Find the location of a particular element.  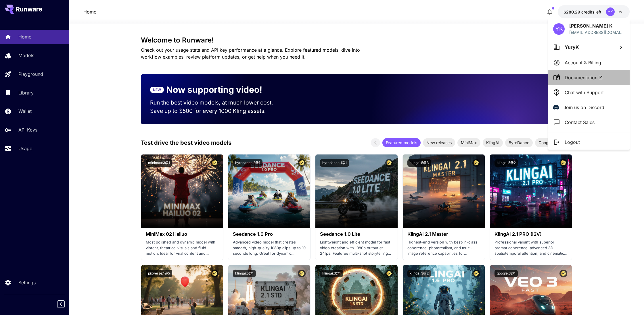

p: Chat with Support is located at coordinates (584, 92).